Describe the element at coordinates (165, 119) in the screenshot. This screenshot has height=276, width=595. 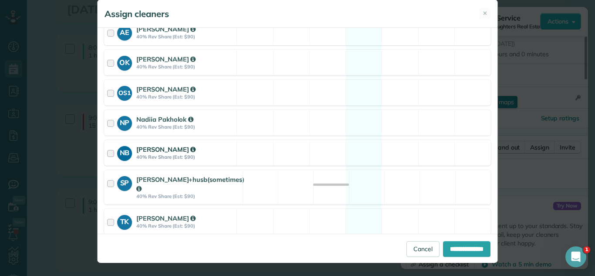
I see `strong: Nadiia Pakholok` at that location.